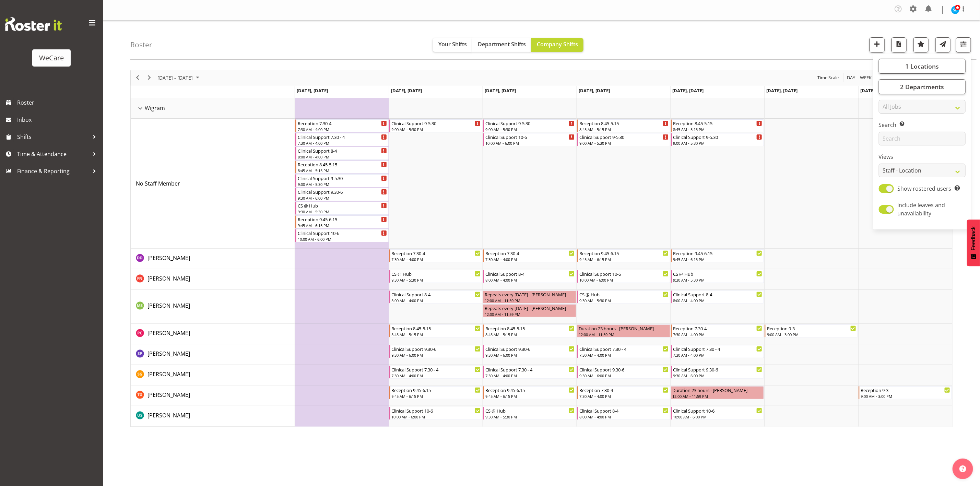 The width and height of the screenshot is (980, 486). Describe the element at coordinates (530, 274) in the screenshot. I see `div: Clinical Support 8-4` at that location.